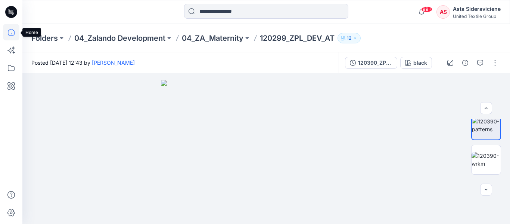 This screenshot has height=224, width=510. What do you see at coordinates (120, 38) in the screenshot?
I see `p: 04_Zalando Development` at bounding box center [120, 38].